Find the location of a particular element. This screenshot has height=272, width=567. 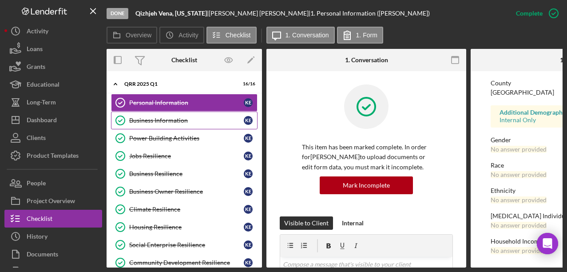

div: QRR 2025 Q1 is located at coordinates (178, 84).